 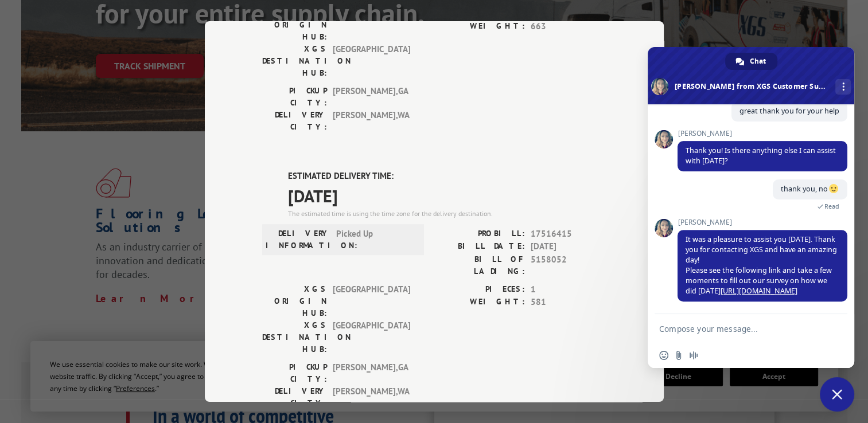 What do you see at coordinates (751, 61) in the screenshot?
I see `a: Chat` at bounding box center [751, 61].